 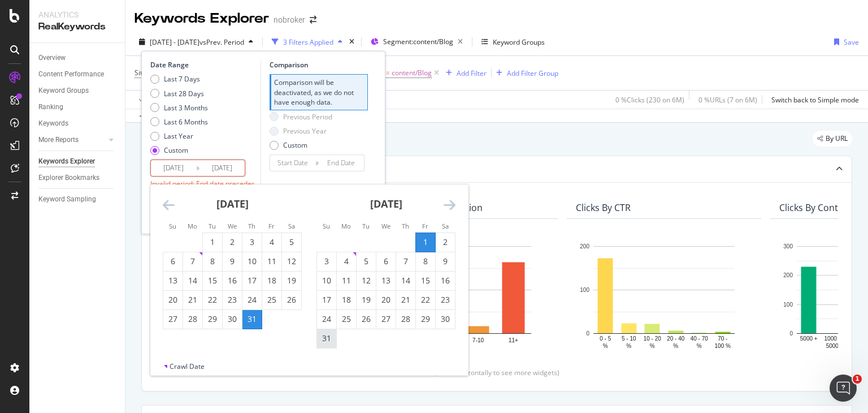 I want to click on small: We, so click(x=232, y=225).